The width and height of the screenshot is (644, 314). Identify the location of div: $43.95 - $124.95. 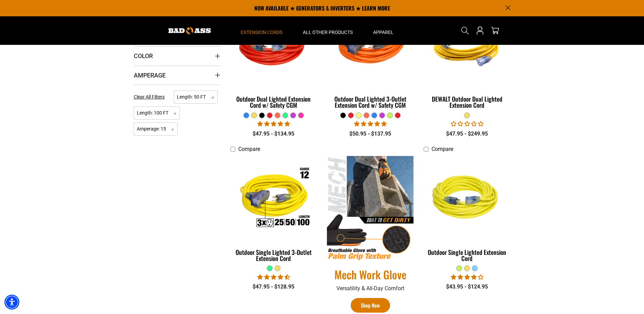
(467, 287).